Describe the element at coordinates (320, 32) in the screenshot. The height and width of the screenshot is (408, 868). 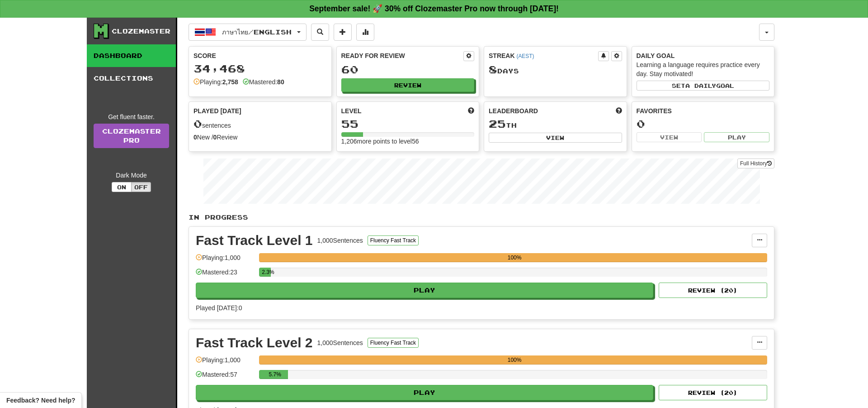
I see `button: Search sentences` at that location.